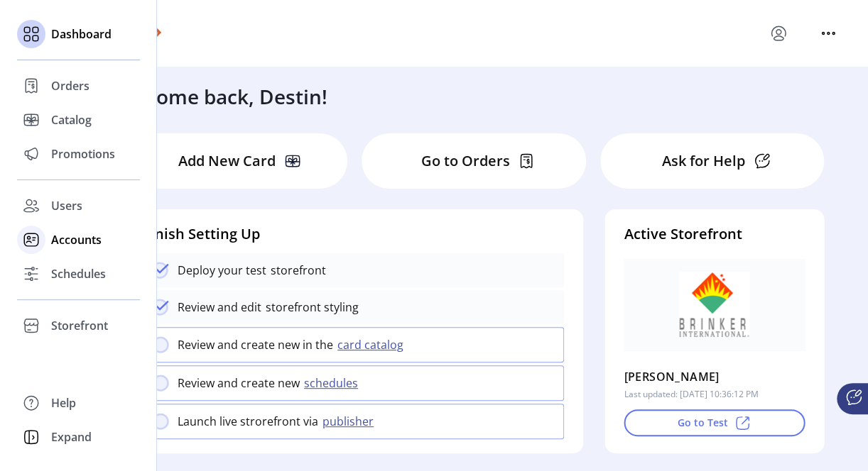 The height and width of the screenshot is (471, 868). I want to click on p: Add New Card, so click(227, 161).